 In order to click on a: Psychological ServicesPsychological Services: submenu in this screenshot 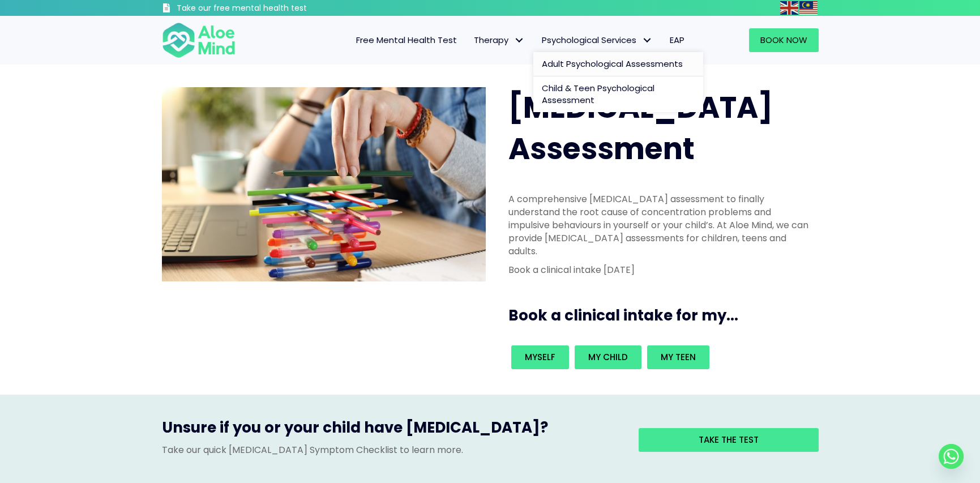, I will do `click(597, 40)`.